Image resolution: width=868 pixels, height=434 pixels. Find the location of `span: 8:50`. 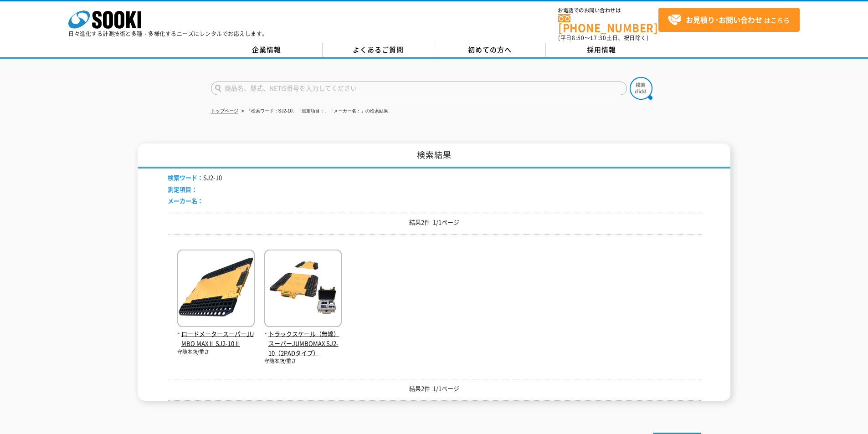

span: 8:50 is located at coordinates (578, 38).